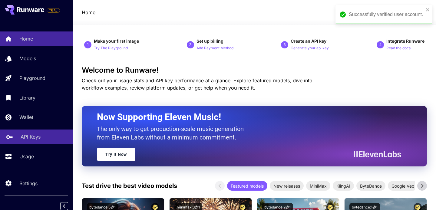  What do you see at coordinates (310, 48) in the screenshot?
I see `button: Generate your api key` at bounding box center [310, 48].